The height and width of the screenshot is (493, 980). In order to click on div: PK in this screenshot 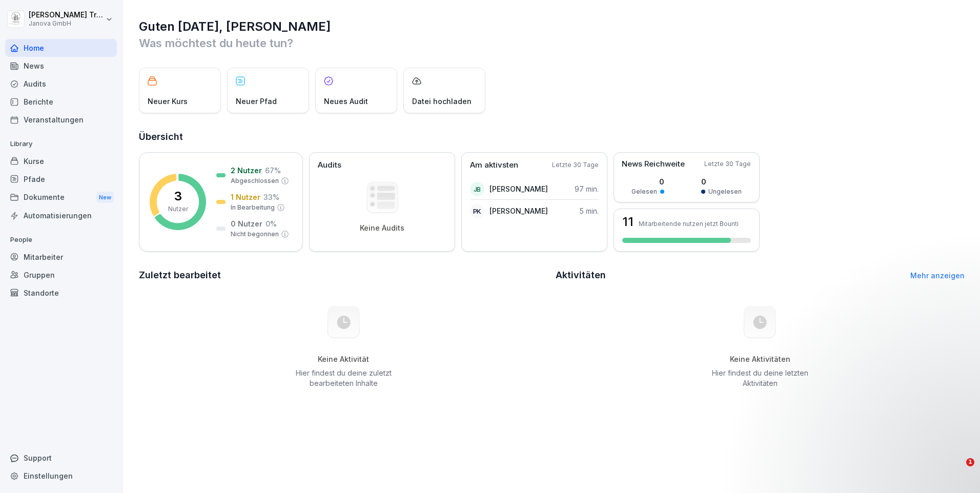, I will do `click(477, 211)`.